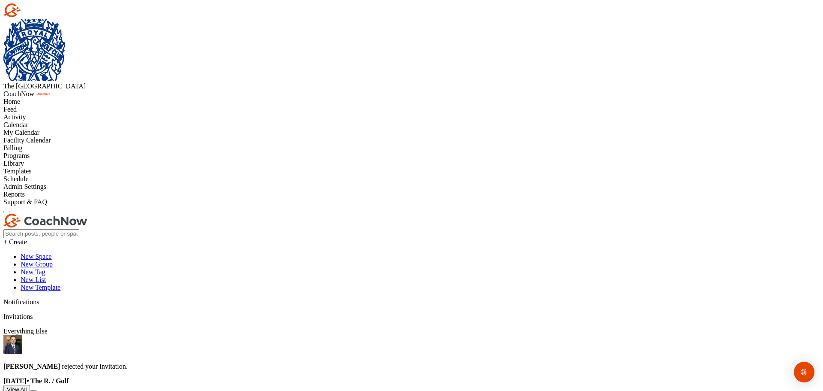 The width and height of the screenshot is (823, 391). Describe the element at coordinates (44, 94) in the screenshot. I see `img: CoachNow acadmey` at that location.